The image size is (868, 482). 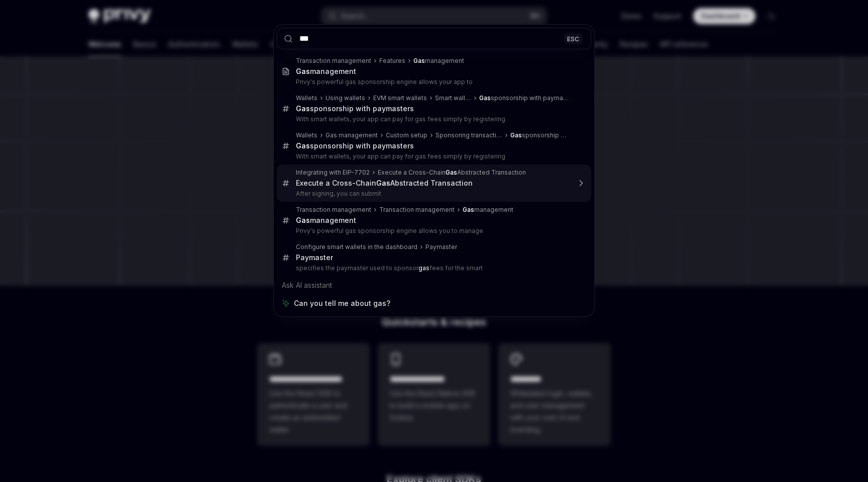 I want to click on p: Privy's powerful gas sponsorship engine allows your app to, so click(x=433, y=82).